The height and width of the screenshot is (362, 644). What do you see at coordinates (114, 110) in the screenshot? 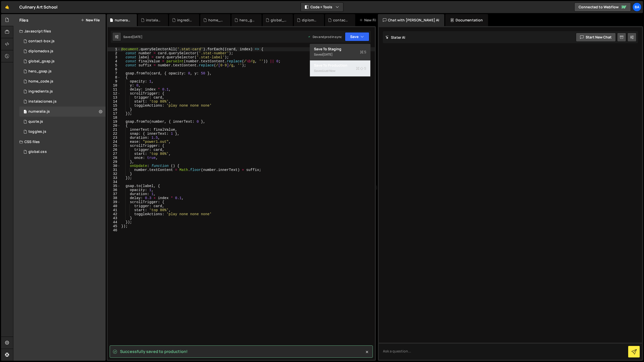
I see `div: 16` at bounding box center [114, 110].